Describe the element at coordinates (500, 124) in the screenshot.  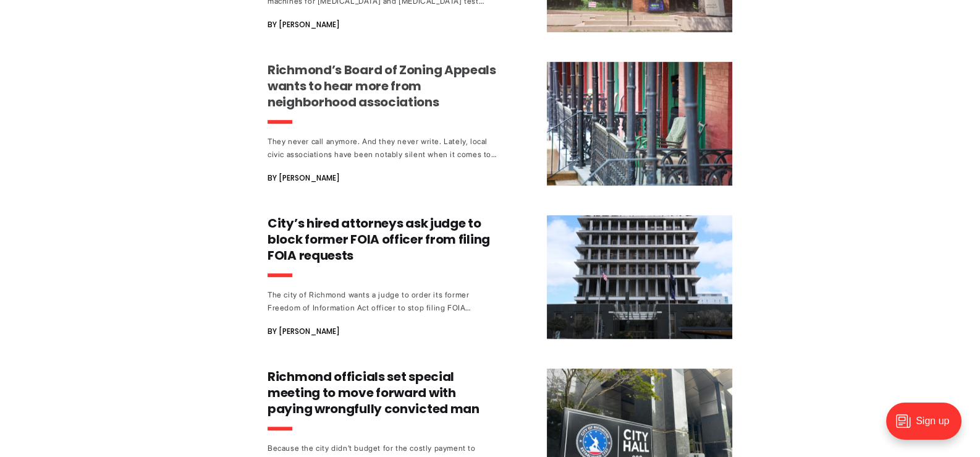
I see `a: Richmond’s Board of Zoning Appeals wants to hear more from neighborhood associations They never c...` at that location.